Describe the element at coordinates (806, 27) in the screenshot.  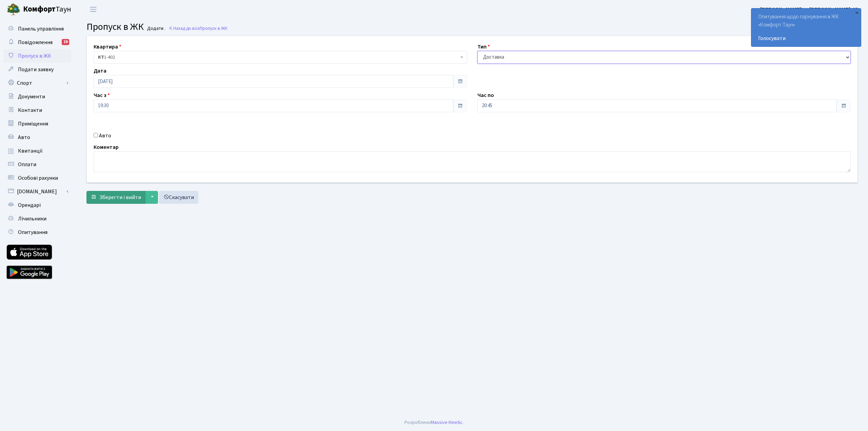
I see `div: Опитування щодо паркування в ЖК «Комфорт Таун»` at that location.